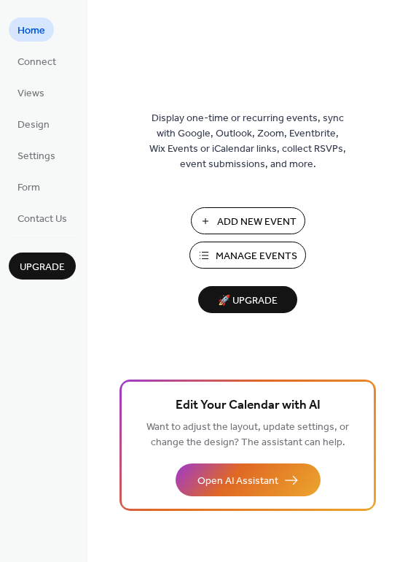 The width and height of the screenshot is (408, 562). Describe the element at coordinates (42, 217) in the screenshot. I see `a: Contact Us` at that location.